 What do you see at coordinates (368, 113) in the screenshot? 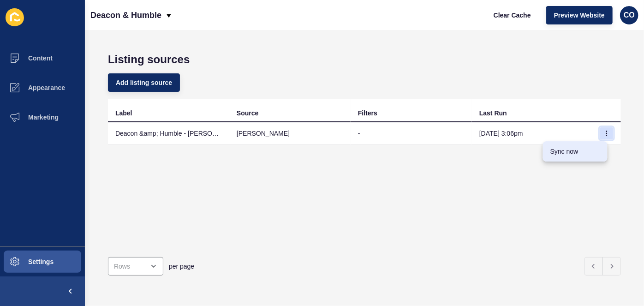
I see `div: Filters` at bounding box center [368, 113].